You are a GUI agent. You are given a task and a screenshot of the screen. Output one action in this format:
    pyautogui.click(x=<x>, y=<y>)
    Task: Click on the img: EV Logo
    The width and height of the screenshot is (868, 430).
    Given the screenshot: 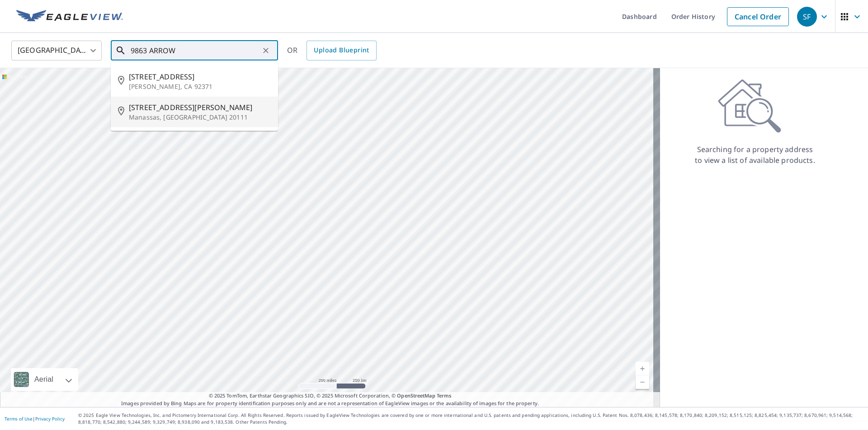 What is the action you would take?
    pyautogui.click(x=69, y=16)
    